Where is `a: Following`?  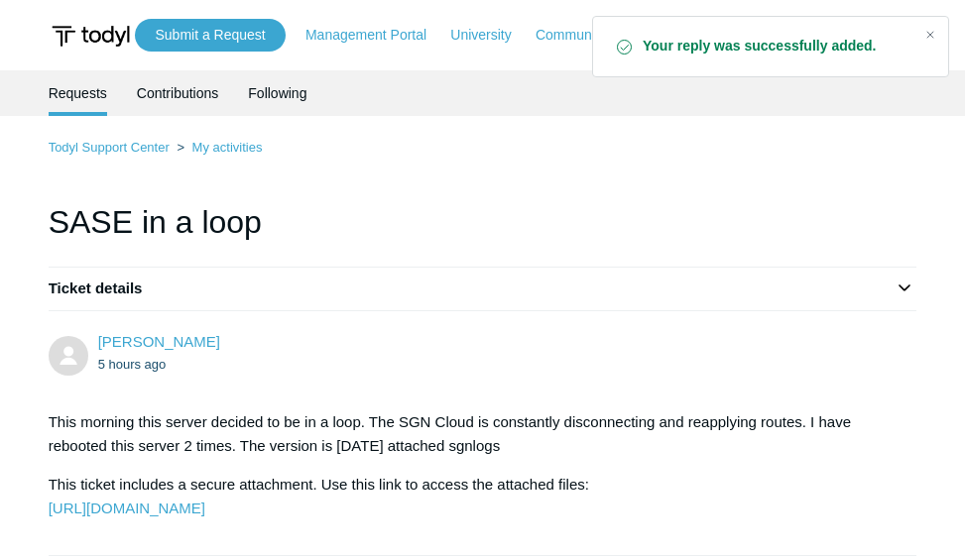 a: Following is located at coordinates (277, 93).